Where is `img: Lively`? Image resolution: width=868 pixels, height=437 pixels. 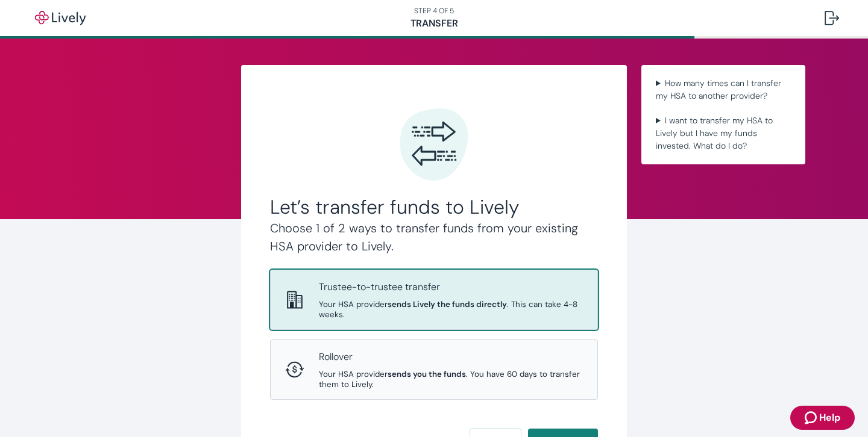 img: Lively is located at coordinates (60, 18).